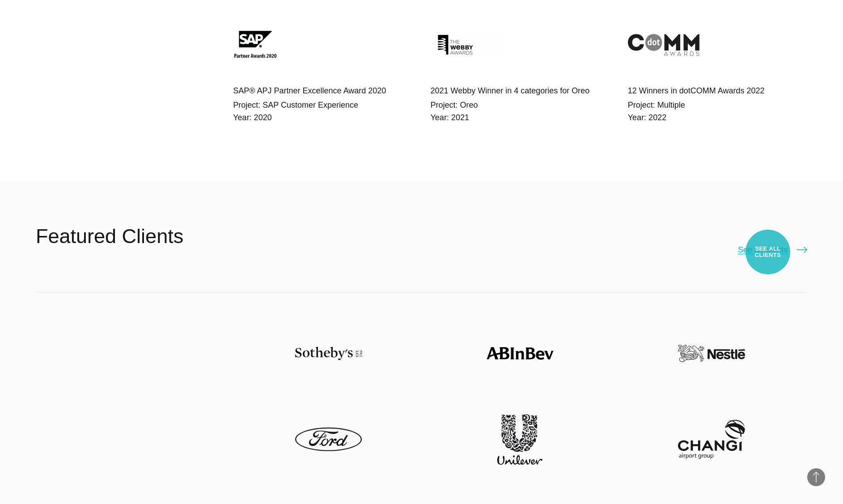  What do you see at coordinates (717, 118) in the screenshot?
I see `div: Year: 2022` at bounding box center [717, 118].